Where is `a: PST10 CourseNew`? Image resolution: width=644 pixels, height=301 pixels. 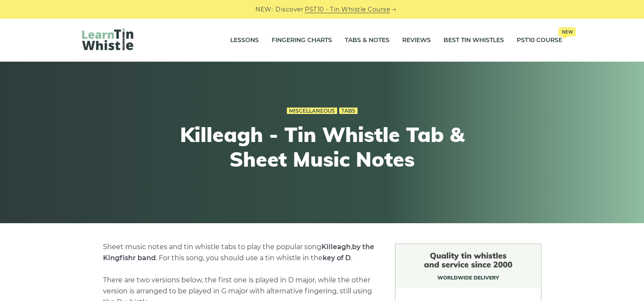
a: PST10 CourseNew is located at coordinates (539, 41).